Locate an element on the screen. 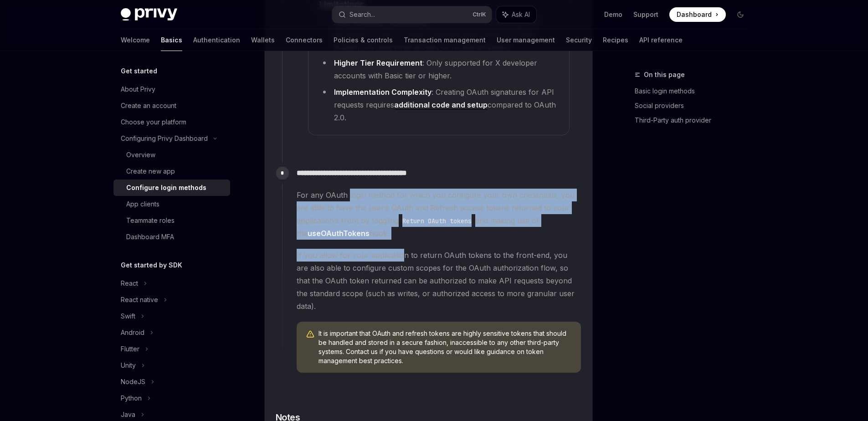 This screenshot has height=421, width=868. div: Create an account is located at coordinates (149, 106).